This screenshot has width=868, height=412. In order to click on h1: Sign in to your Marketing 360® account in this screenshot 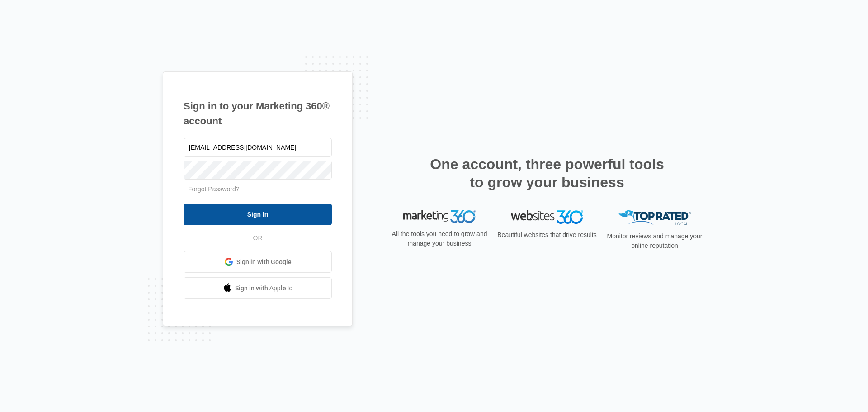, I will do `click(258, 114)`.